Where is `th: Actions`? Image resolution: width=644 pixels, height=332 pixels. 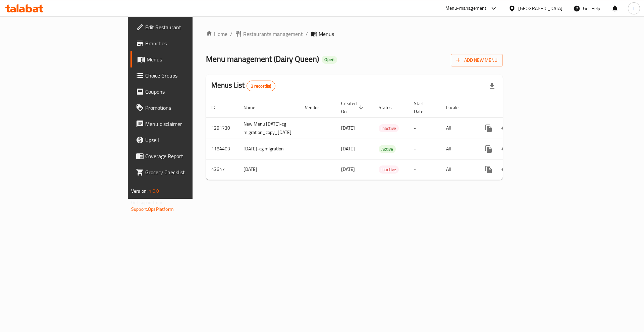
th: Actions is located at coordinates (513, 108).